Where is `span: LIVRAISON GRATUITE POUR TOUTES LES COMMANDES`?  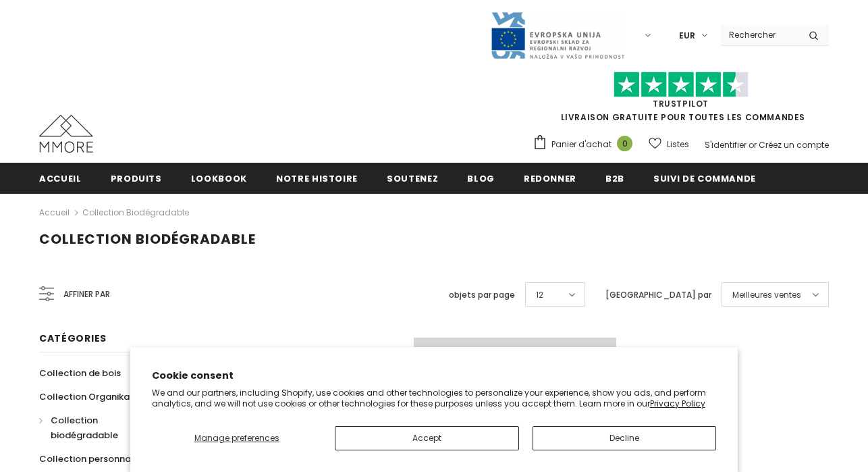
span: LIVRAISON GRATUITE POUR TOUTES LES COMMANDES is located at coordinates (681, 100).